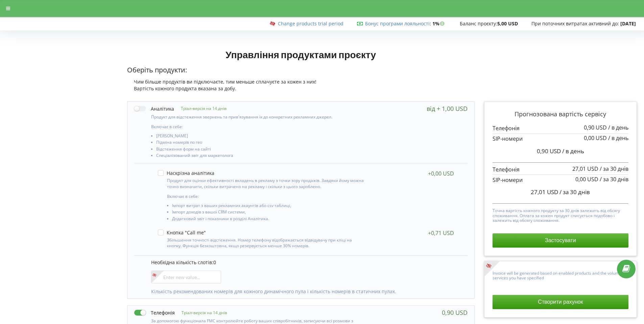 This screenshot has height=324, width=644. Describe the element at coordinates (266, 243) in the screenshot. I see `p: Збільшення точності відстеження. Номер телефону відображається відвідувачу при кліці на кнопку. Ф...` at that location.